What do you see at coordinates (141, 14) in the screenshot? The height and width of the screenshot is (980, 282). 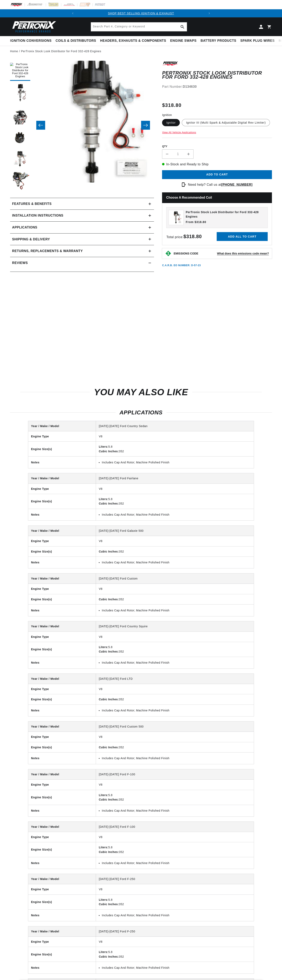 I see `a: SHOP BEST SELLING IGNITION & EXHAUST` at bounding box center [141, 14].